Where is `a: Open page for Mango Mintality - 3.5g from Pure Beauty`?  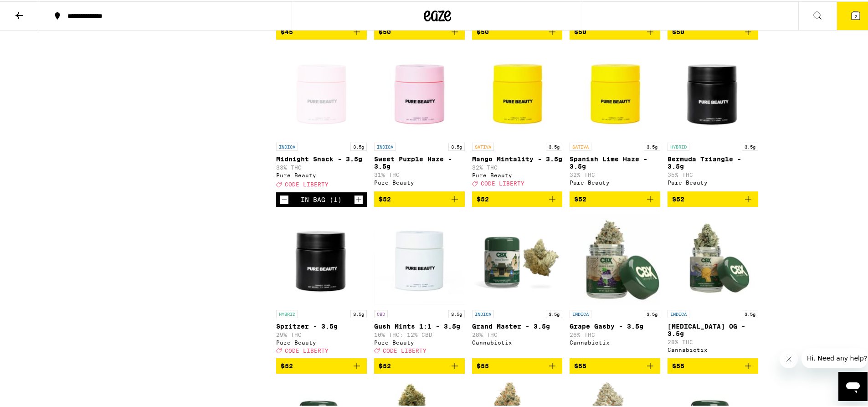
a: Open page for Mango Mintality - 3.5g from Pure Beauty is located at coordinates (517, 118).